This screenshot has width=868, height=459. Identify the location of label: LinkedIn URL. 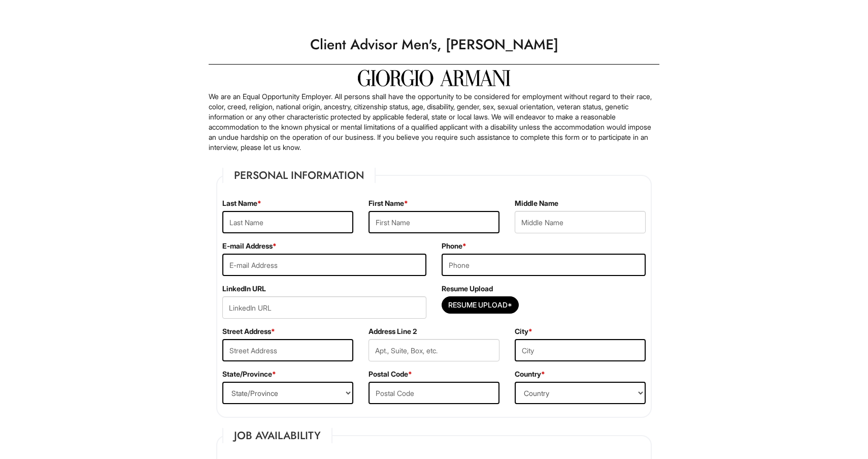
(244, 288).